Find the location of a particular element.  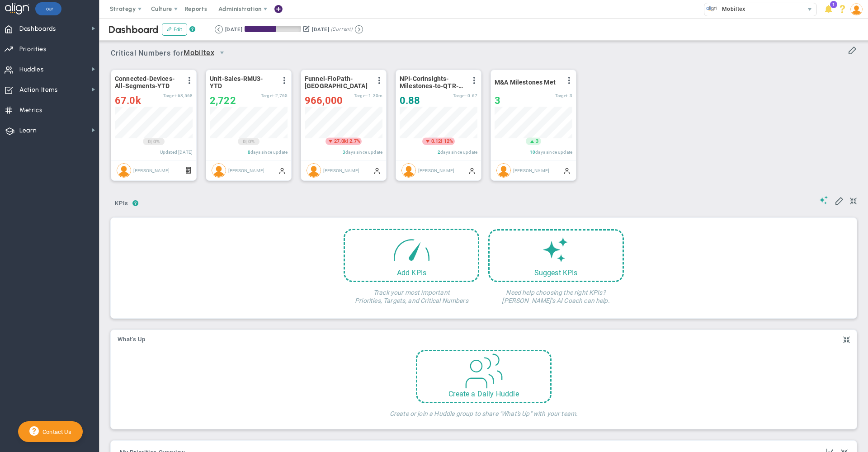

span: 1 is located at coordinates (834, 5).